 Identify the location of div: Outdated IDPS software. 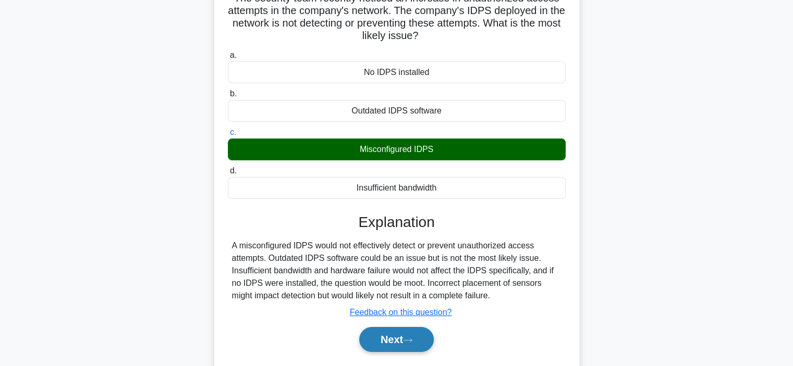
(397, 111).